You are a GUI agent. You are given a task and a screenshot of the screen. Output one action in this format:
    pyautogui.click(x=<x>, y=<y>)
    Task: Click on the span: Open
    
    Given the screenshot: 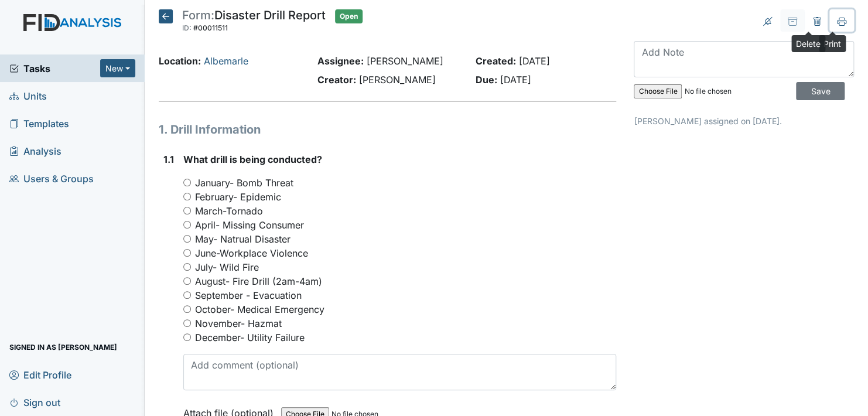 What is the action you would take?
    pyautogui.click(x=349, y=16)
    